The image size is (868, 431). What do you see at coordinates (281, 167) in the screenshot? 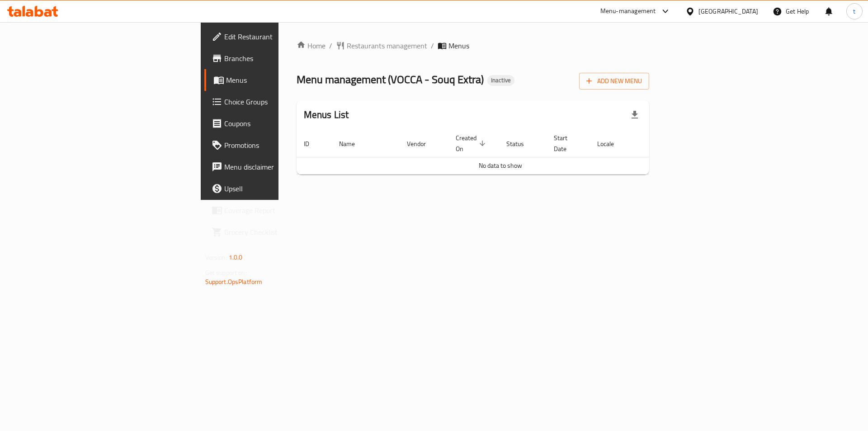
I see `span: Menu disclaimer` at bounding box center [281, 167].